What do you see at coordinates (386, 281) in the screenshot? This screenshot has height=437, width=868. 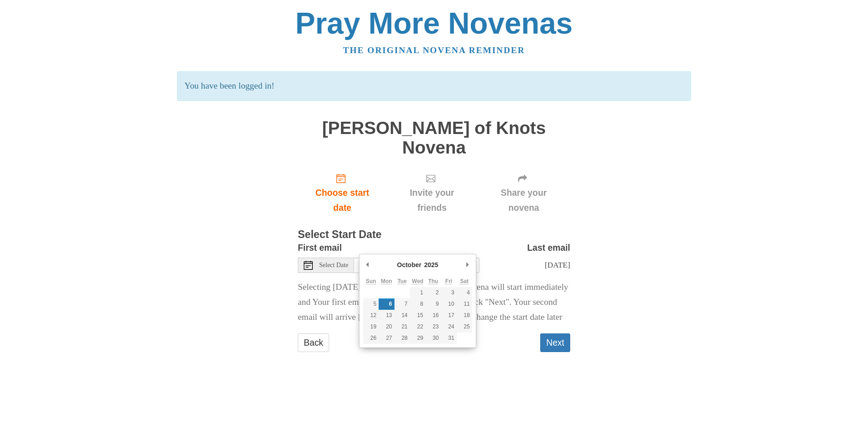 I see `abbr: Monday` at bounding box center [386, 281].